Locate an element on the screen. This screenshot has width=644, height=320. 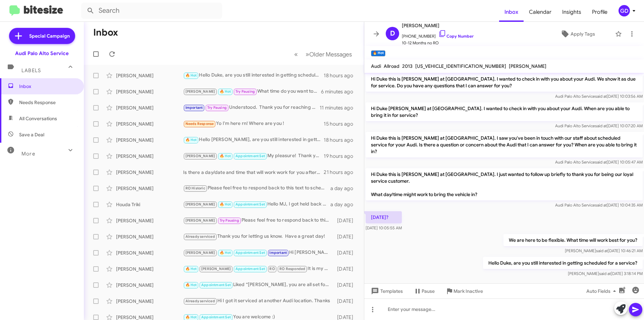
span: 2013 is located at coordinates (407, 66).